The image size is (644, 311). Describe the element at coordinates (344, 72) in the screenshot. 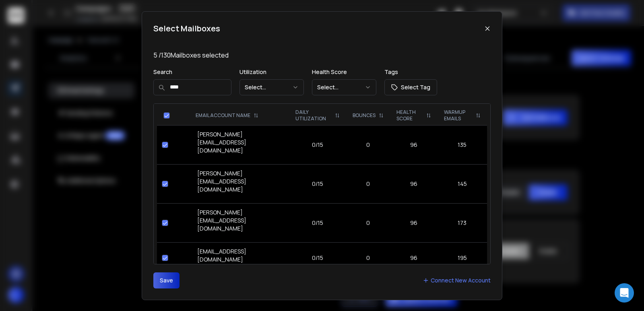

I see `p: Health Score` at that location.